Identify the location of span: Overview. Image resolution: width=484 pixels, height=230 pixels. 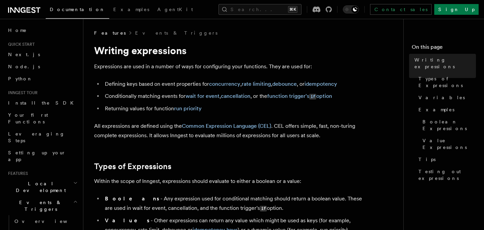
(49, 221).